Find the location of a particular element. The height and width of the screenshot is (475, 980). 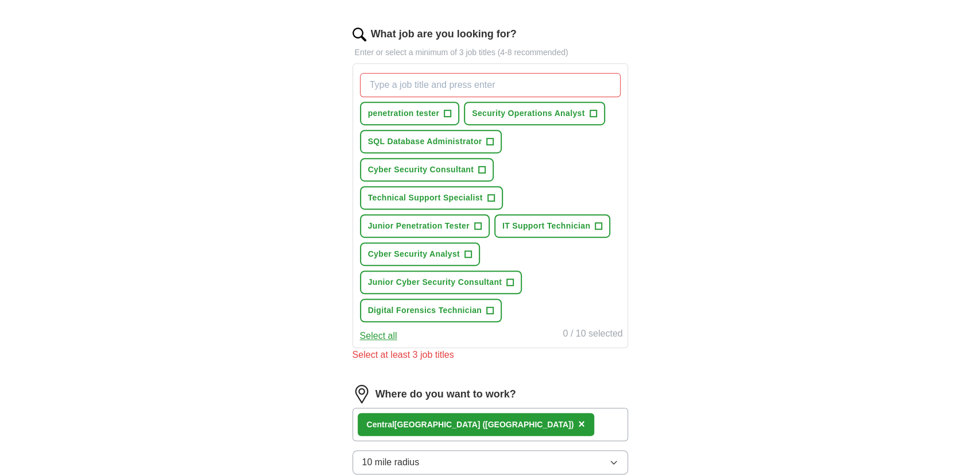

span: Junior Cyber Security Consultant is located at coordinates (435, 282).